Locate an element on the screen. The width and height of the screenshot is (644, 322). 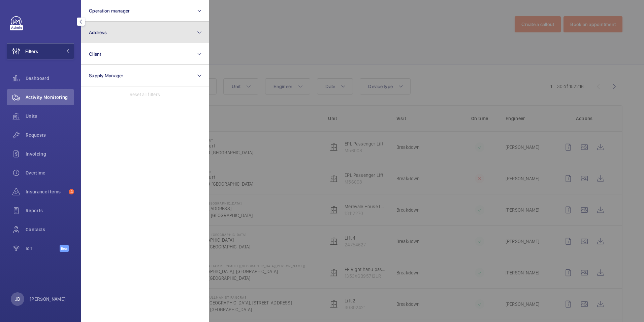
span: Filters is located at coordinates (32, 52).